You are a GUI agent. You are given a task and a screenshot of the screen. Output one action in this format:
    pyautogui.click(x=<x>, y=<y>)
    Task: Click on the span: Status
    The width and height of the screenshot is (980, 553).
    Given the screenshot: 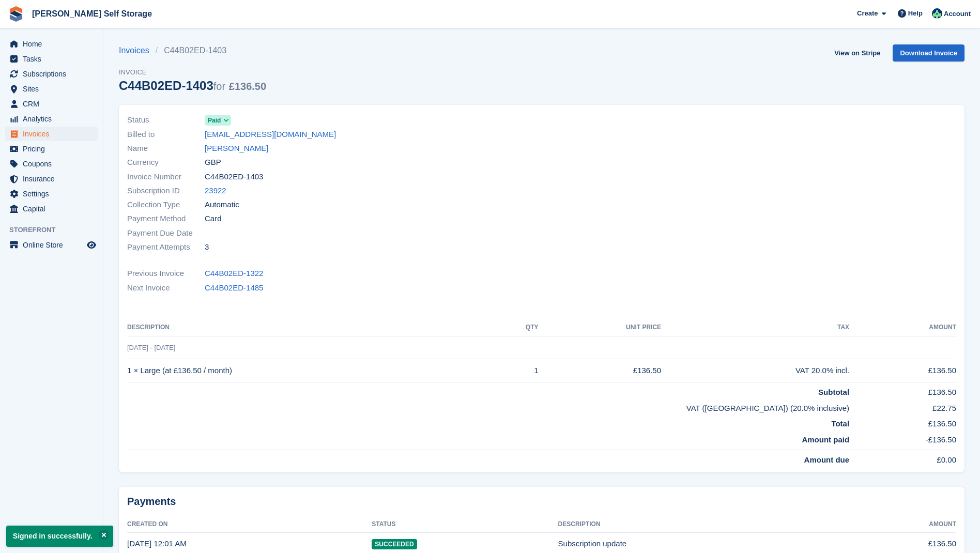 What is the action you would take?
    pyautogui.click(x=166, y=120)
    